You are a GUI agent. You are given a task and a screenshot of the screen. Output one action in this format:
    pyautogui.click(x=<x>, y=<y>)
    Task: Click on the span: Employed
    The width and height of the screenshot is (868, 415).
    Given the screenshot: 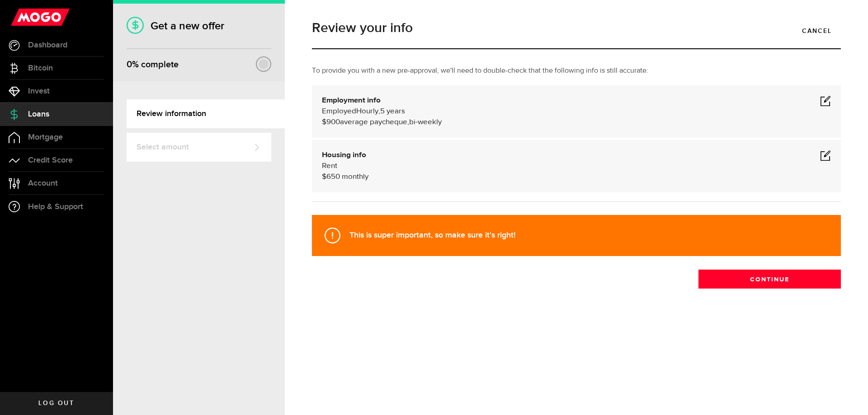 What is the action you would take?
    pyautogui.click(x=339, y=111)
    